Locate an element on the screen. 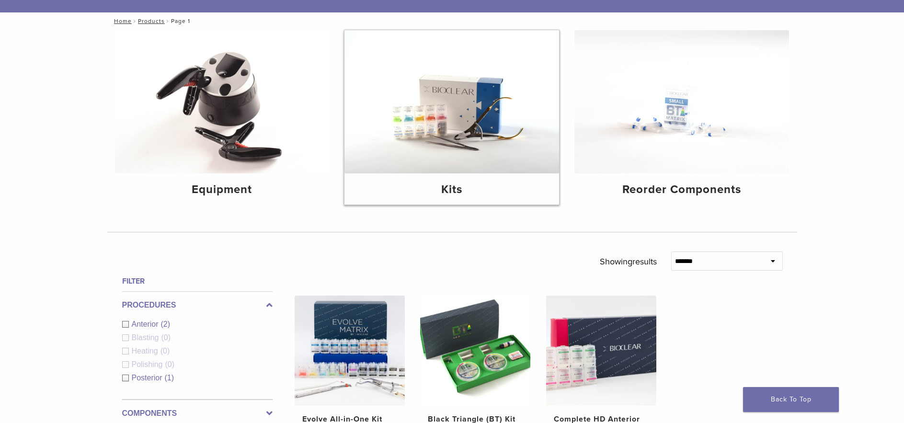 Image resolution: width=904 pixels, height=423 pixels. span: Blasting is located at coordinates (147, 337).